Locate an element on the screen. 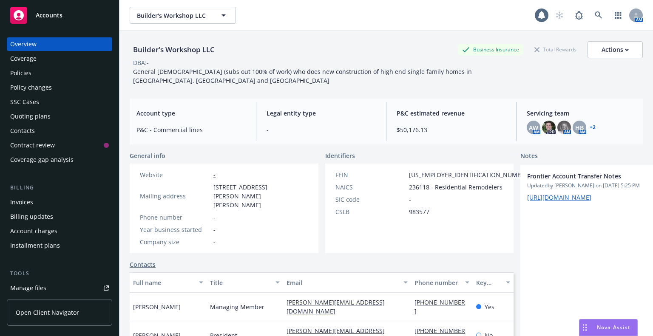 The height and width of the screenshot is (336, 653). div: Drag to move is located at coordinates (585, 328).